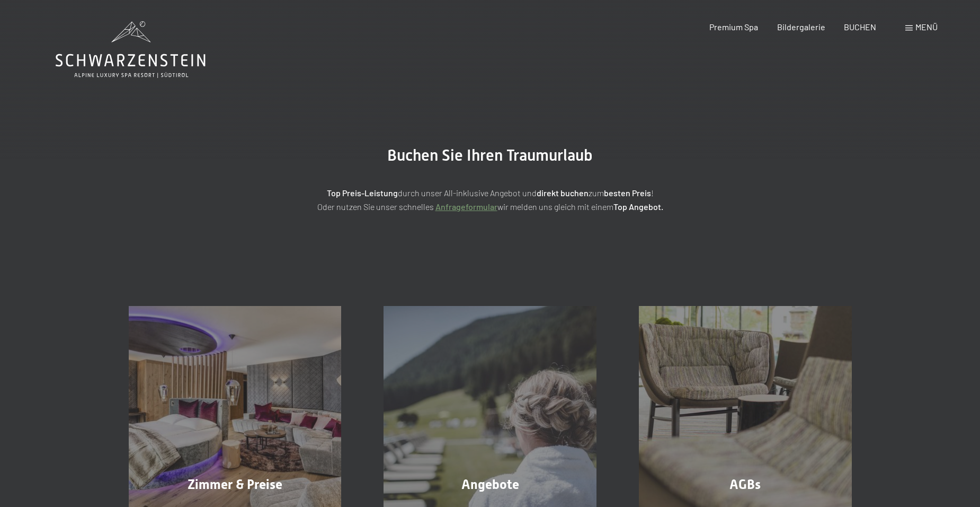 The height and width of the screenshot is (507, 980). I want to click on strong: Top Preis-Leistung, so click(362, 192).